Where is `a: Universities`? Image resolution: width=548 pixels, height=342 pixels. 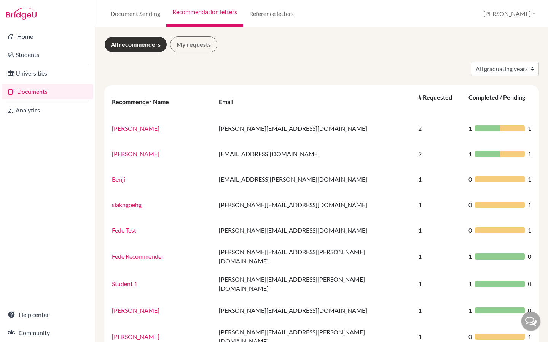 a: Universities is located at coordinates (47, 73).